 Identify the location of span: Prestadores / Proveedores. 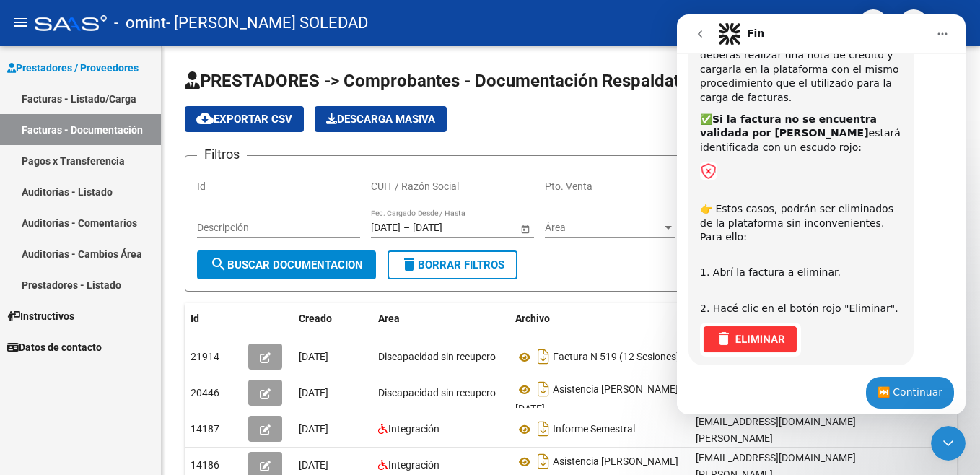
(73, 68).